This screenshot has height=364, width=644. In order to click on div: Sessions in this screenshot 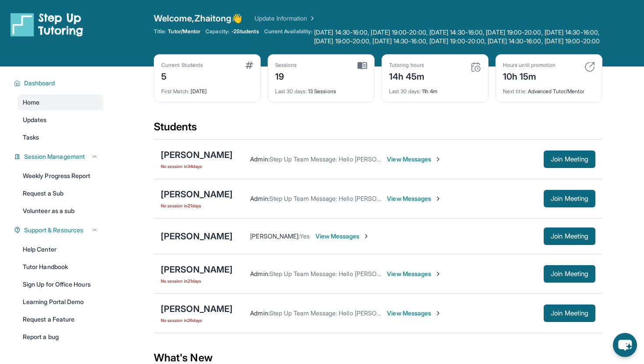, I will do `click(286, 65)`.